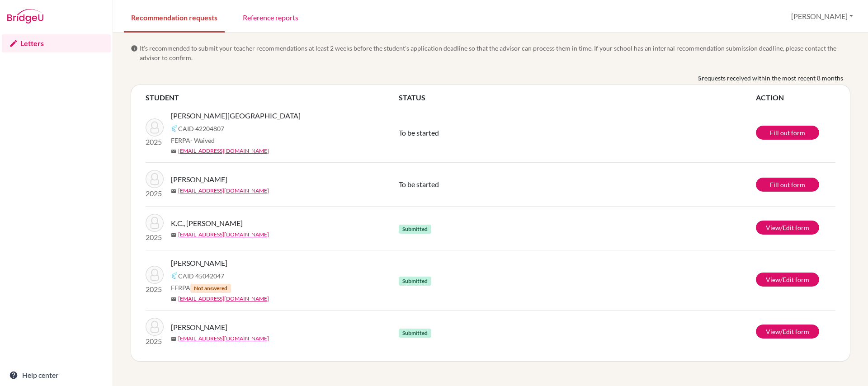 This screenshot has width=868, height=386. Describe the element at coordinates (56, 43) in the screenshot. I see `a: Letters` at that location.